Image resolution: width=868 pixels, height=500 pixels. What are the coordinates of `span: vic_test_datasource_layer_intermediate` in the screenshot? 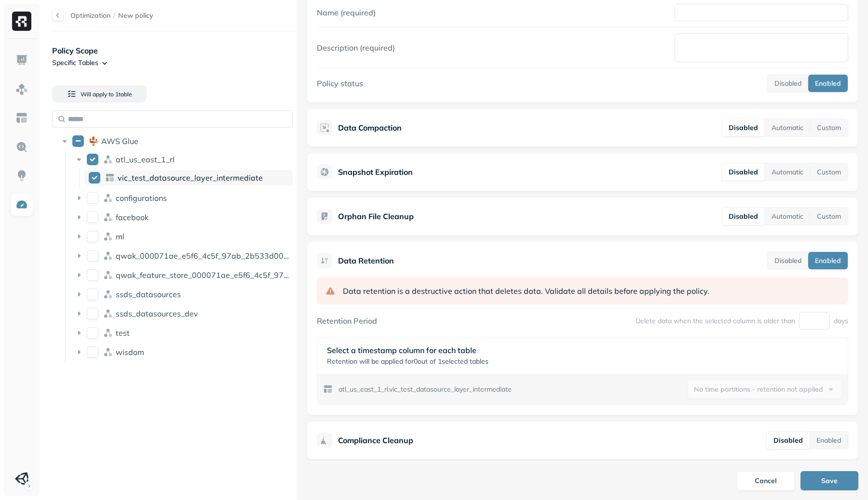 It's located at (190, 178).